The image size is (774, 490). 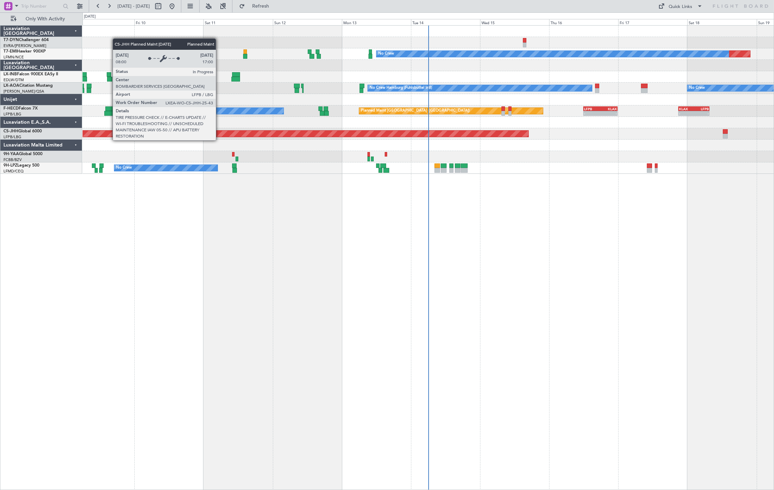 I want to click on span: F-HECD, so click(x=11, y=108).